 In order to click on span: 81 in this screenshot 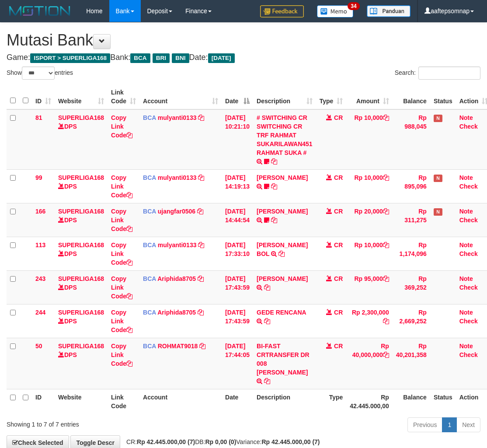, I will do `click(39, 118)`.